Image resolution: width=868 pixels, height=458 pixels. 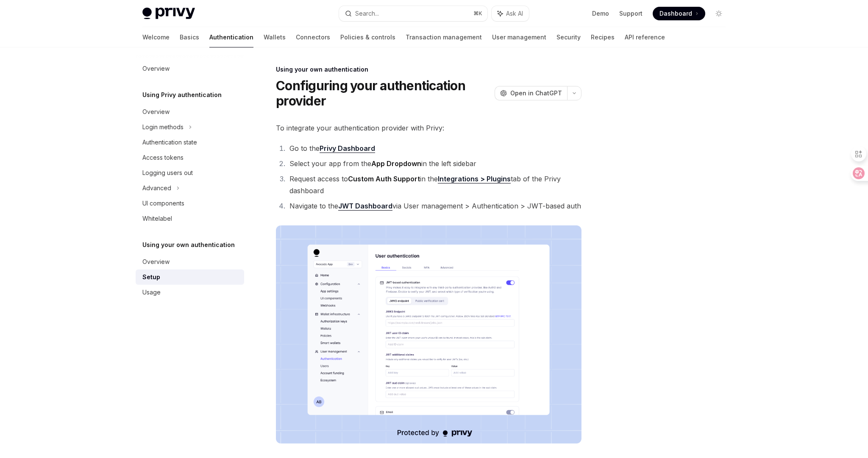 I want to click on h5: Using your own authentication, so click(x=189, y=245).